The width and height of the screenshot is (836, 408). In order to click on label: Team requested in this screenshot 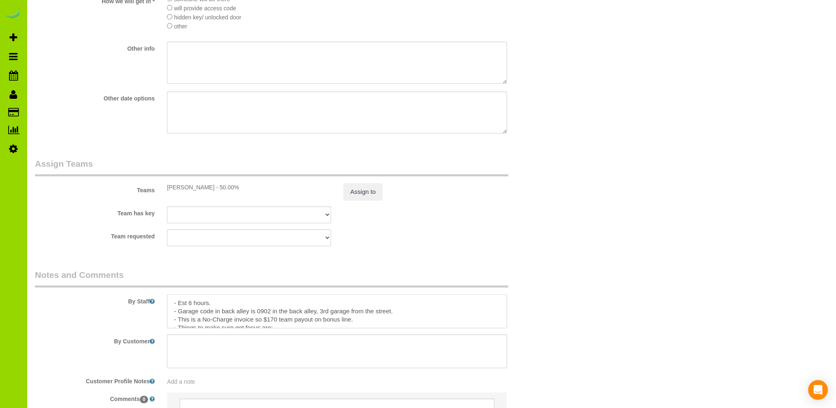, I will do `click(95, 234)`.